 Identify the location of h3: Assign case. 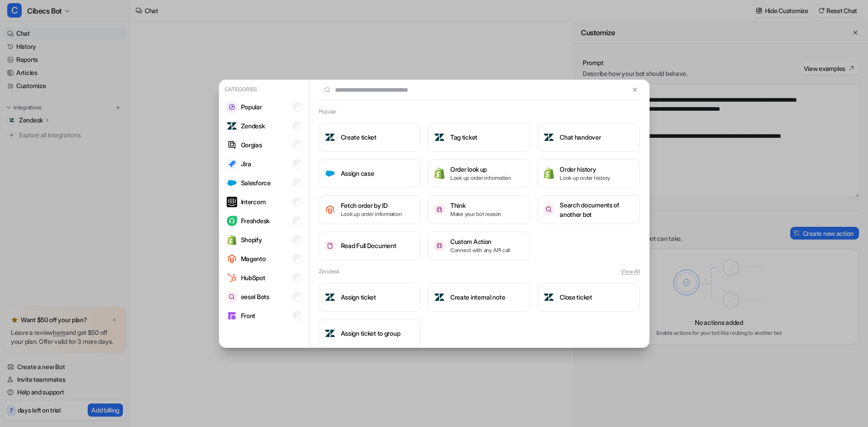
(357, 173).